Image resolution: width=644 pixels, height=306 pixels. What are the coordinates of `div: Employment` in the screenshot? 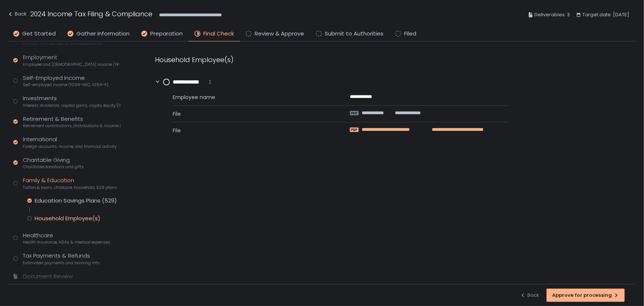 It's located at (72, 60).